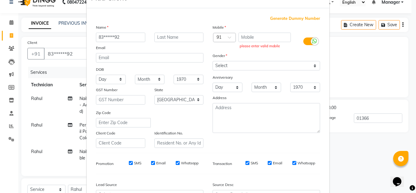  What do you see at coordinates (159, 90) in the screenshot?
I see `label: State` at bounding box center [159, 90].